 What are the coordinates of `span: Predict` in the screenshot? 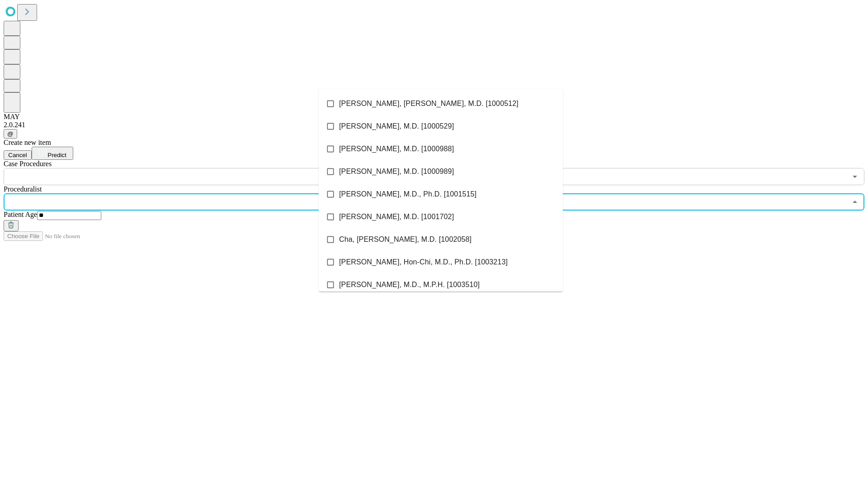 It's located at (56, 154).